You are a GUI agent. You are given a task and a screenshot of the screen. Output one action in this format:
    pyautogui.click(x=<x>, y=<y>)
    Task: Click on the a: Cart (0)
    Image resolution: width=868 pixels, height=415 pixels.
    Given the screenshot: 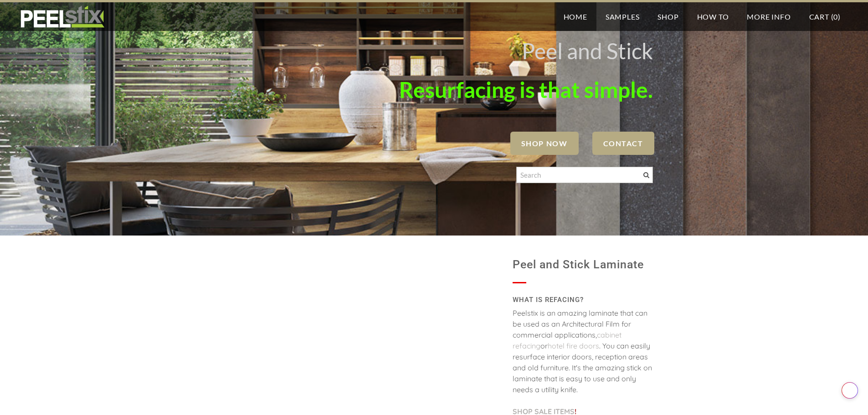 What is the action you would take?
    pyautogui.click(x=825, y=16)
    